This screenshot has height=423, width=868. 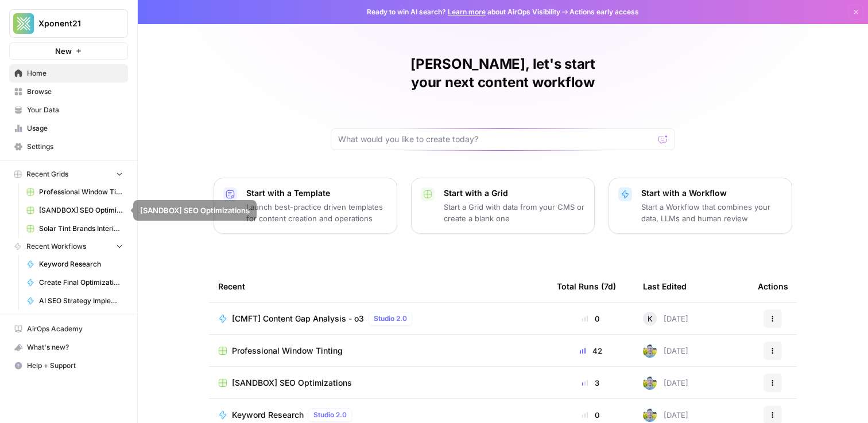 I want to click on button: Recent Grids, so click(x=68, y=174).